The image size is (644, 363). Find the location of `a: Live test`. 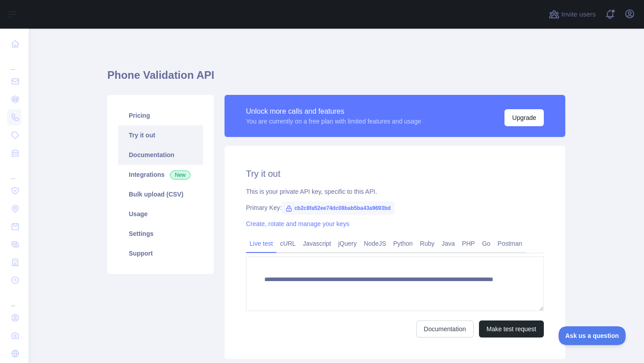

a: Live test is located at coordinates (261, 243).